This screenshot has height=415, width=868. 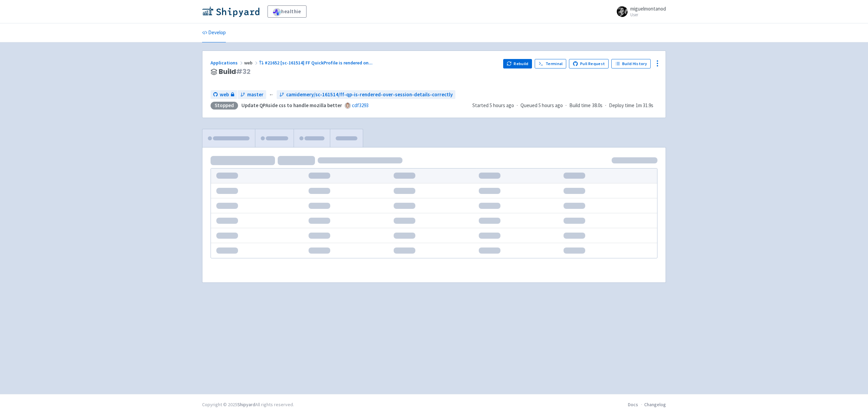 What do you see at coordinates (256, 95) in the screenshot?
I see `span: master` at bounding box center [256, 95].